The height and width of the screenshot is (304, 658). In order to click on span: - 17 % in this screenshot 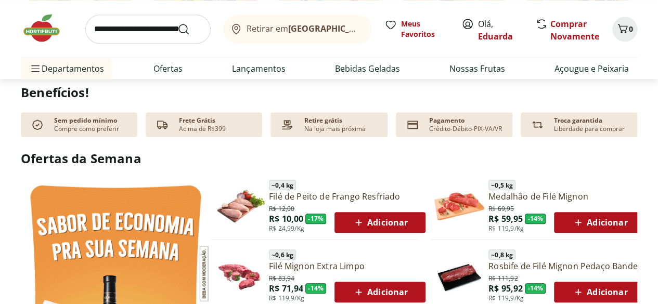, I will do `click(316, 219)`.